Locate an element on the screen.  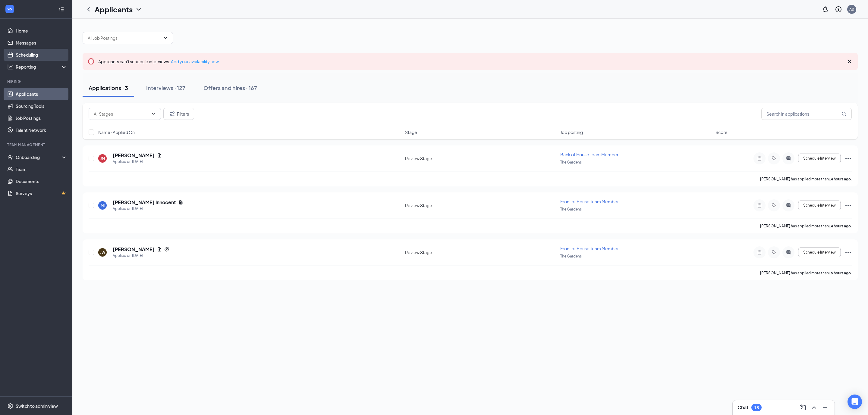
button: ComposeMessage is located at coordinates (804, 407).